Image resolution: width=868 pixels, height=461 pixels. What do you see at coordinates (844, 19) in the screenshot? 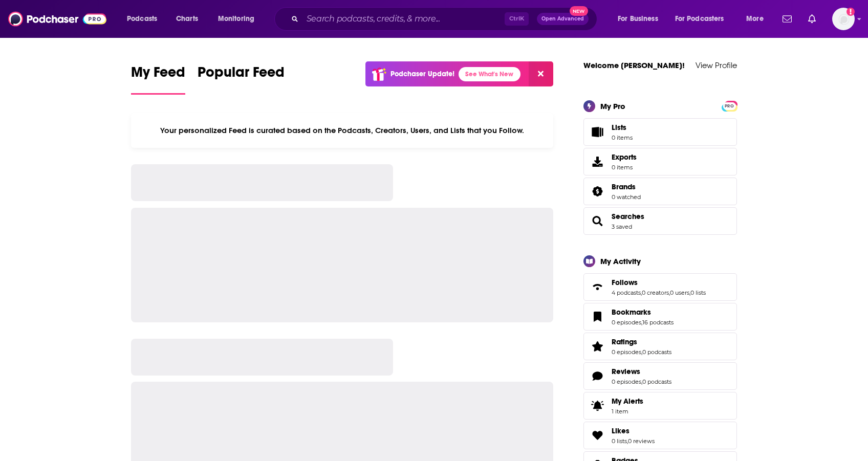
I see `img: User Profile` at bounding box center [844, 19].